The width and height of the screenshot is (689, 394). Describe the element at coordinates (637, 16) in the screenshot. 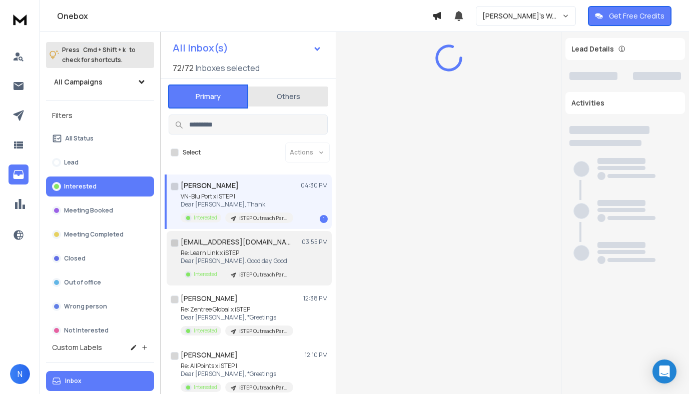

I see `p: Get Free Credits` at that location.